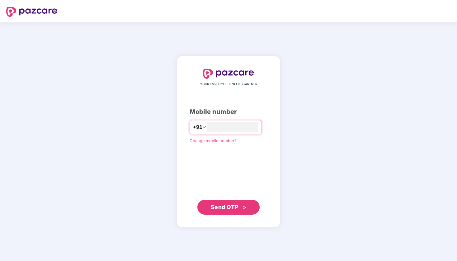  I want to click on div: Mobile number, so click(229, 112).